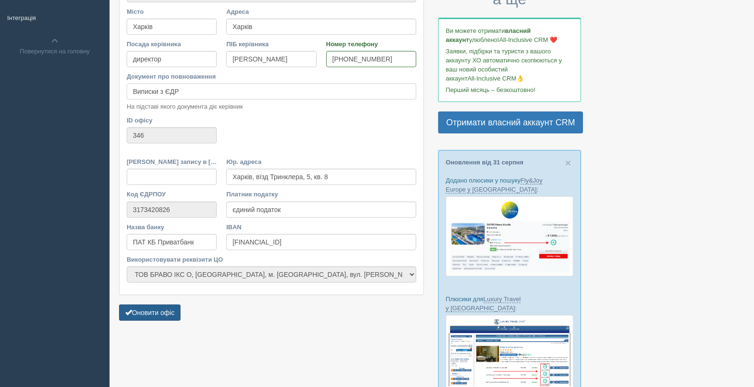 Image resolution: width=754 pixels, height=387 pixels. I want to click on label: IBAN, so click(321, 227).